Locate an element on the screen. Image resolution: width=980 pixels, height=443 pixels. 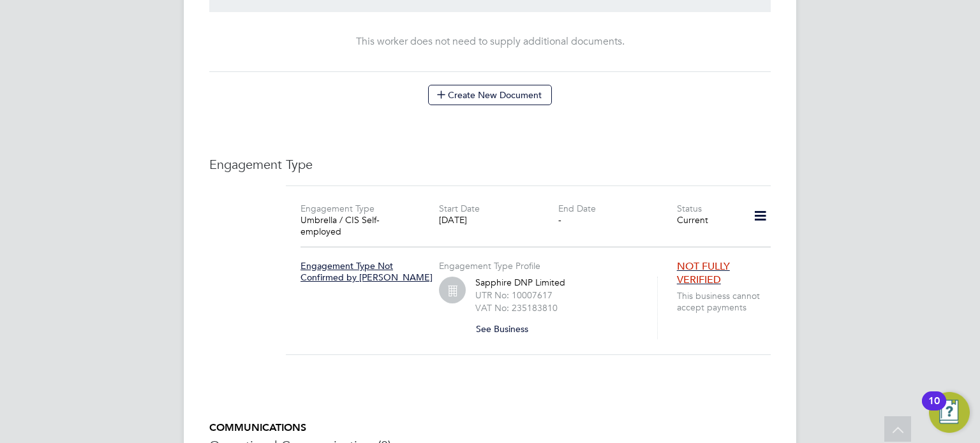
div: Umbrella / CIS Self-employed is located at coordinates (360, 226).